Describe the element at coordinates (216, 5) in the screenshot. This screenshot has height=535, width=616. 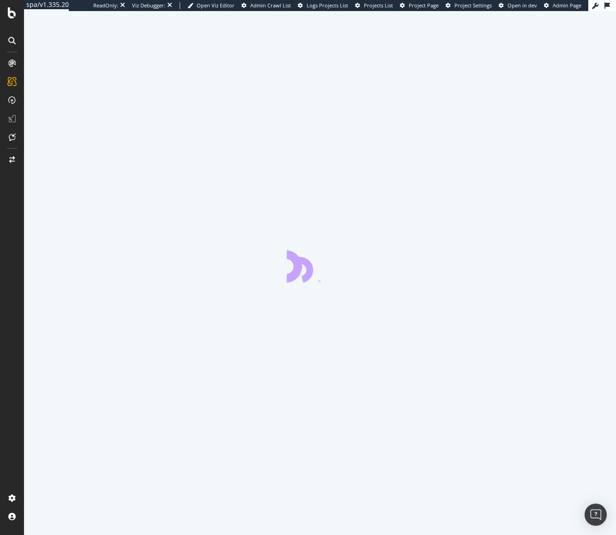
I see `span: Open Viz Editor` at that location.